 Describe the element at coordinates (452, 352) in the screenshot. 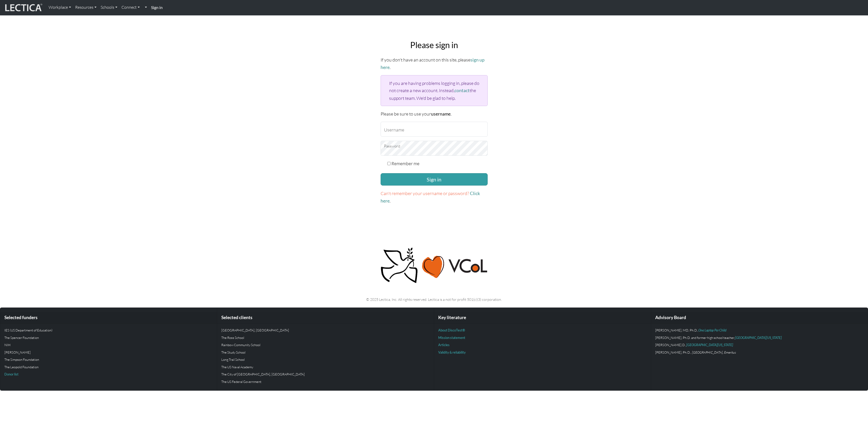

I see `a: Validity & reliability` at that location.